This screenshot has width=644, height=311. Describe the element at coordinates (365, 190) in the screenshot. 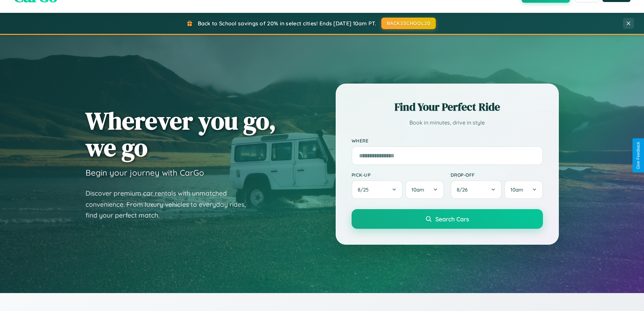

I see `span: 8 / 25` at that location.